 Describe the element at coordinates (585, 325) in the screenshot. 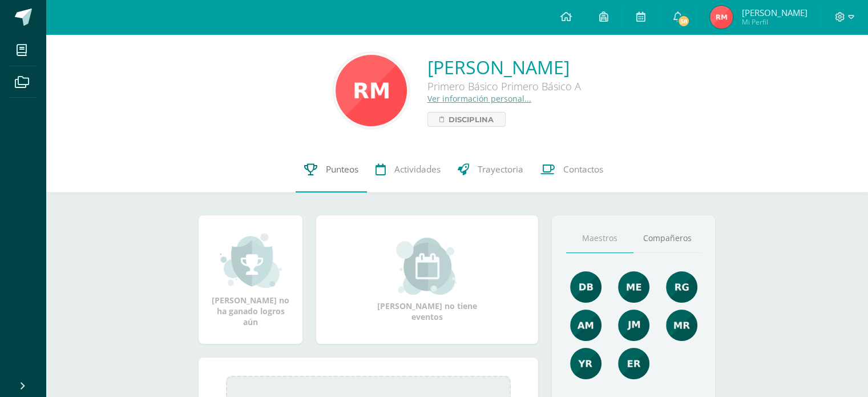

I see `img: b7c5ef9c2366ee6e8e33a2b1ce8f818e.png` at that location.